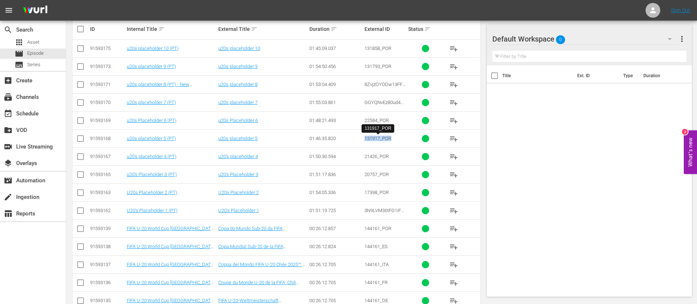 The image size is (697, 304). What do you see at coordinates (335, 228) in the screenshot?
I see `div: 00:26:12.857` at bounding box center [335, 228].